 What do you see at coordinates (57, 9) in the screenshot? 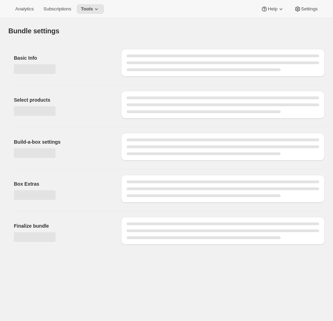
I see `span: Subscriptions` at bounding box center [57, 9].